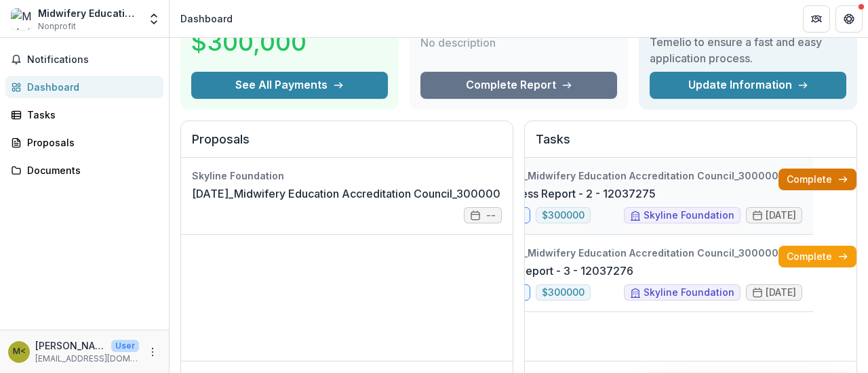 This screenshot has width=868, height=373. I want to click on button: See All Payments, so click(290, 85).